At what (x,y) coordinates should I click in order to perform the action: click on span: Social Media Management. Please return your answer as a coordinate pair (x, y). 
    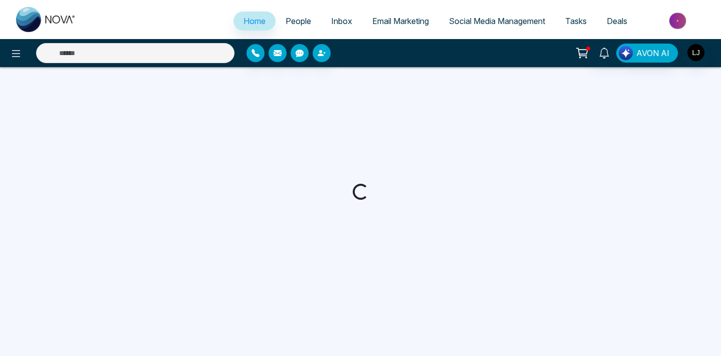
    Looking at the image, I should click on (497, 21).